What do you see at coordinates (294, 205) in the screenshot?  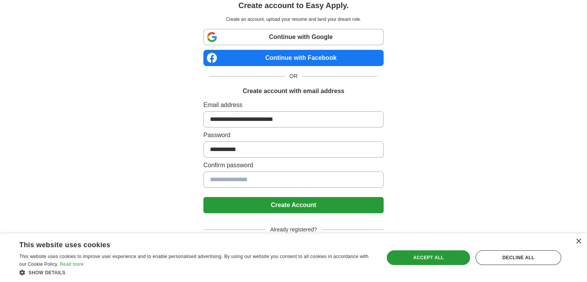 I see `button: Create Account` at bounding box center [294, 205].